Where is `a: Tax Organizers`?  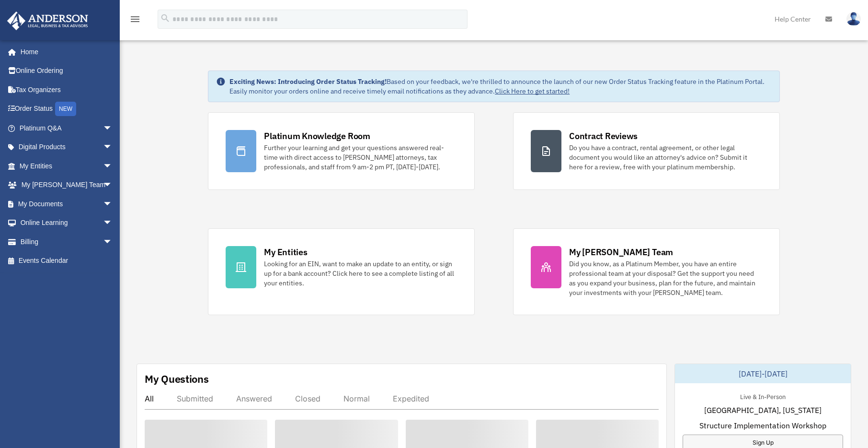 a: Tax Organizers is located at coordinates (66, 89).